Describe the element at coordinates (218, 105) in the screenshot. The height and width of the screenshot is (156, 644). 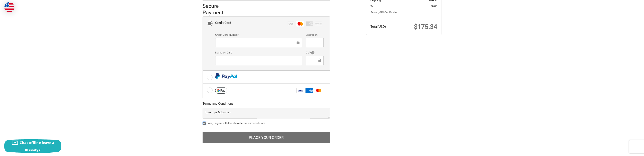
I see `legend: Terms and Conditions` at that location.